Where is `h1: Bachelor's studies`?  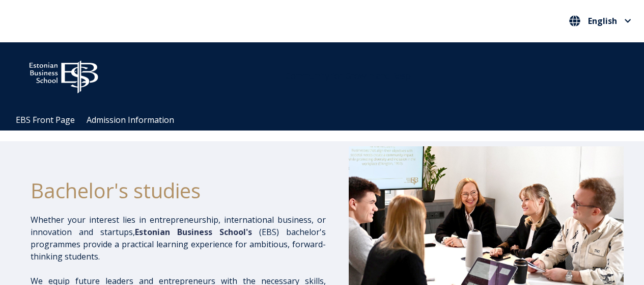
h1: Bachelor's studies is located at coordinates (178, 191).